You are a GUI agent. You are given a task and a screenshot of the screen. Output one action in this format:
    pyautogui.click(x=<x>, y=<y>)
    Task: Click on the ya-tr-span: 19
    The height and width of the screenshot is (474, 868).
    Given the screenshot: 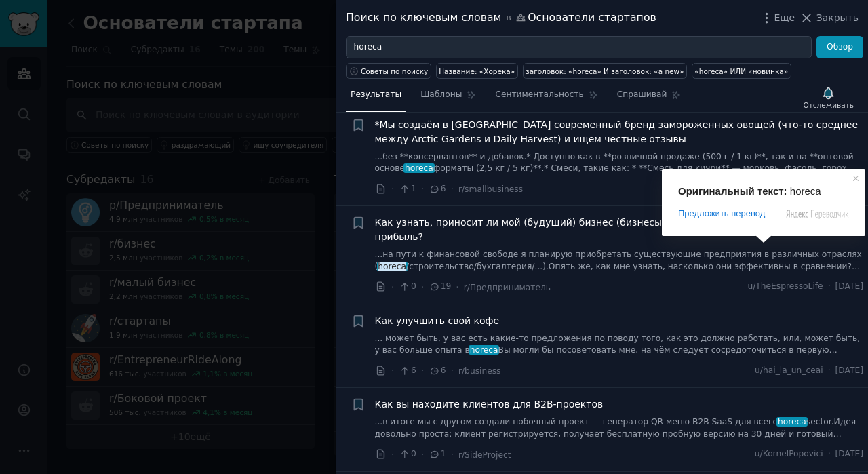 What is the action you would take?
    pyautogui.click(x=447, y=287)
    